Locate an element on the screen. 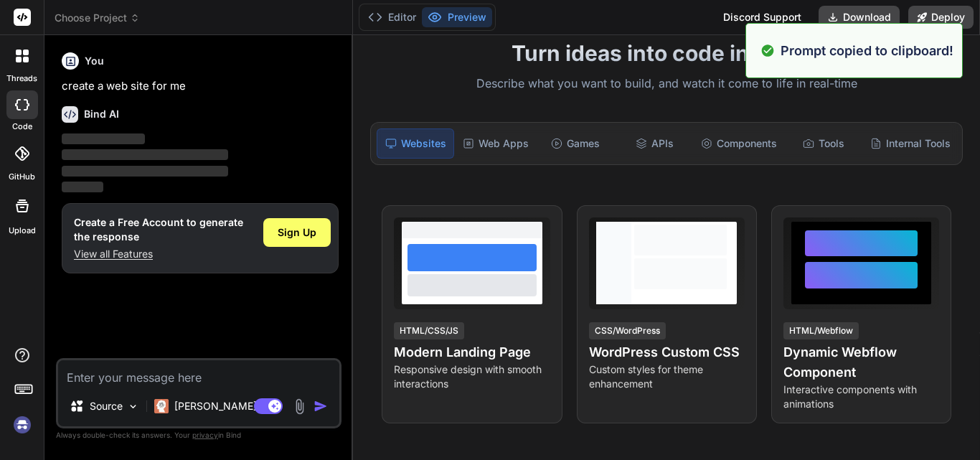 The image size is (980, 460). button: Preview is located at coordinates (457, 17).